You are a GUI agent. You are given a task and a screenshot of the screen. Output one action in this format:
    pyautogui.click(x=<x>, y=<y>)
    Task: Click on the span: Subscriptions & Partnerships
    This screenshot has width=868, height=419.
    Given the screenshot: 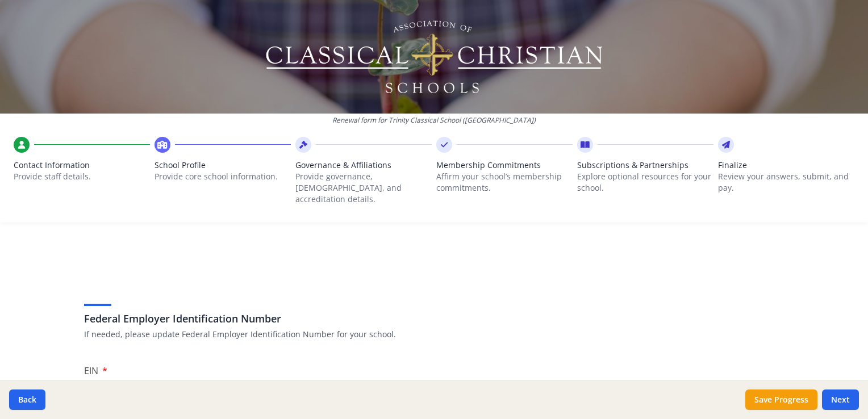 What is the action you would take?
    pyautogui.click(x=645, y=166)
    